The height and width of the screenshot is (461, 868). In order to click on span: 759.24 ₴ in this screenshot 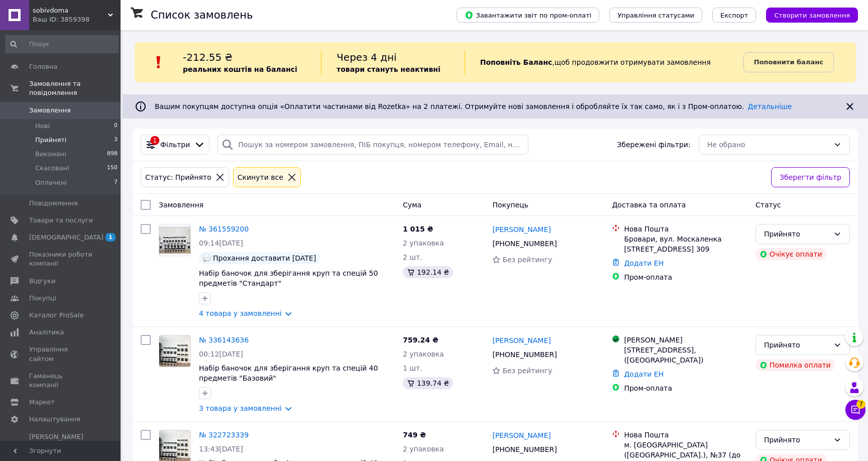, I will do `click(421, 340)`.